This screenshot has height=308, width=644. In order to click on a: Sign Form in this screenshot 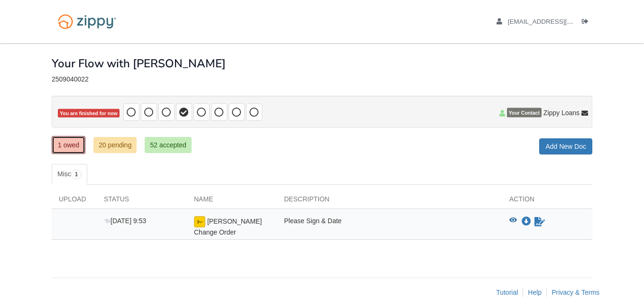, I will do `click(540, 222)`.